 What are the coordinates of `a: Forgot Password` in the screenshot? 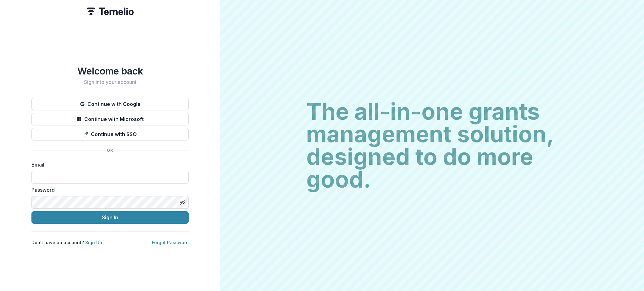 It's located at (170, 242).